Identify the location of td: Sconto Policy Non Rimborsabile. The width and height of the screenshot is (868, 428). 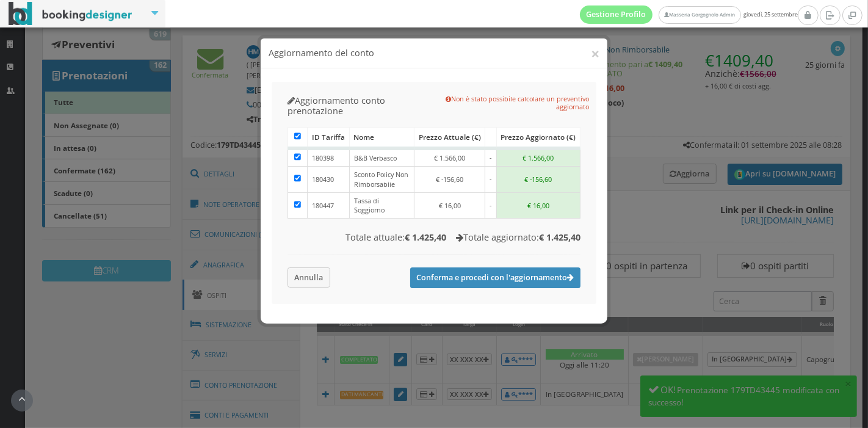
(381, 179).